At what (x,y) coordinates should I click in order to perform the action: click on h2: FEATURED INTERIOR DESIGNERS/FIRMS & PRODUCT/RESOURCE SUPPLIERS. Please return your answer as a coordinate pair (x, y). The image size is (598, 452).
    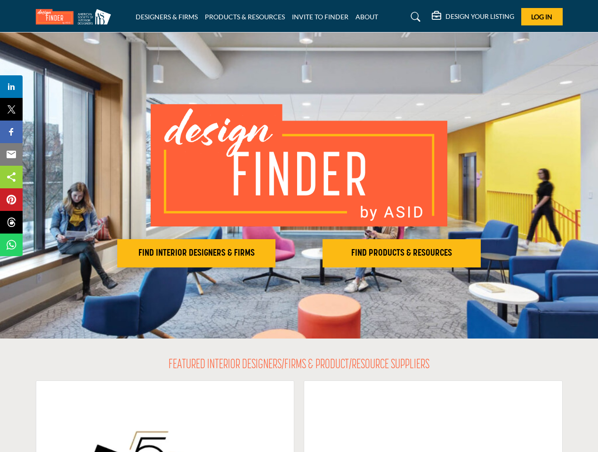
    Looking at the image, I should click on (299, 365).